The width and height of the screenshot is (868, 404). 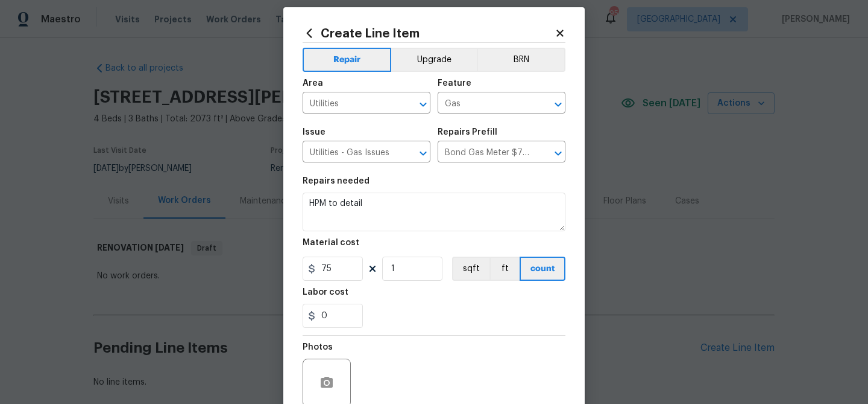 I want to click on h5: Labor cost, so click(x=326, y=292).